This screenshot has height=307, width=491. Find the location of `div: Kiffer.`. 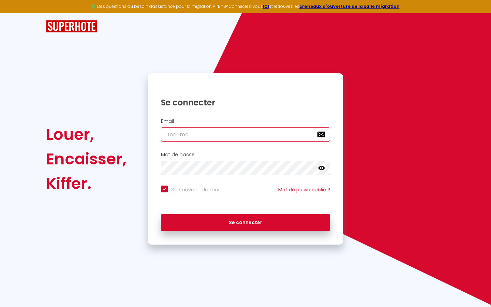

div: Kiffer. is located at coordinates (86, 184).